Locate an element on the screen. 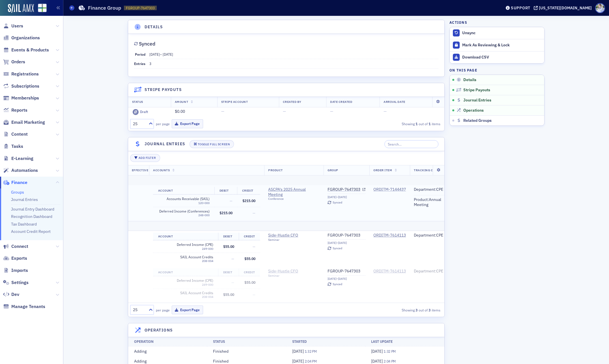 This screenshot has width=609, height=364. a: Dev is located at coordinates (11, 295).